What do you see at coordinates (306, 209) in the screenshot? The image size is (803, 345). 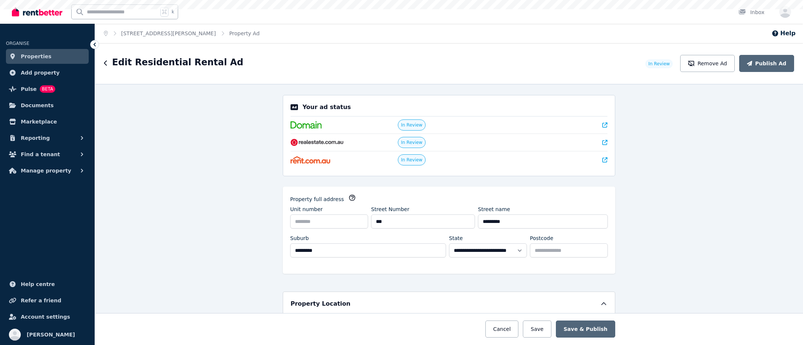 I see `label: Unit number` at bounding box center [306, 209].